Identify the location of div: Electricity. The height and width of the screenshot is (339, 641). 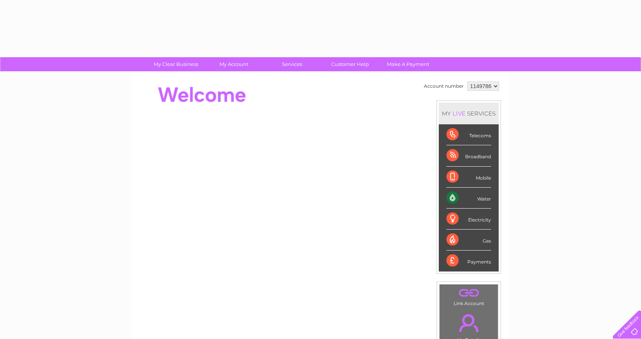
(469, 219).